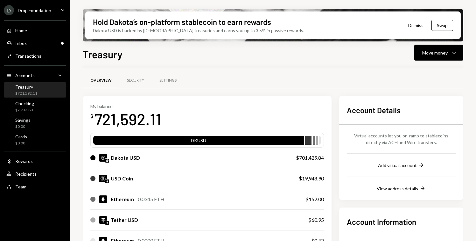  I want to click on div: Add virtual account, so click(398, 165).